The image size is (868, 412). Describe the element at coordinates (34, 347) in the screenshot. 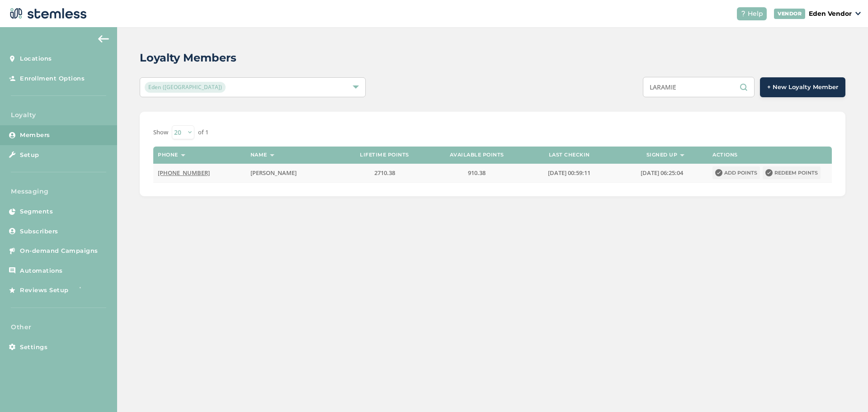

I see `span: Settings` at that location.